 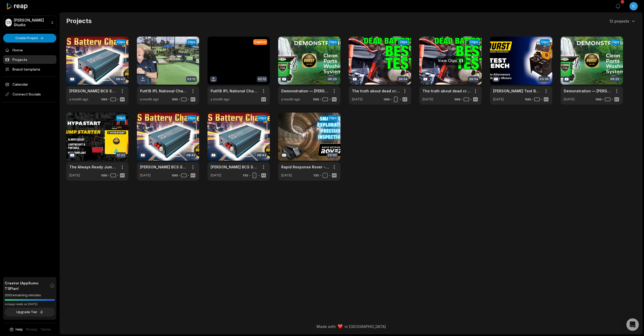 I want to click on h2: Projects, so click(x=79, y=21).